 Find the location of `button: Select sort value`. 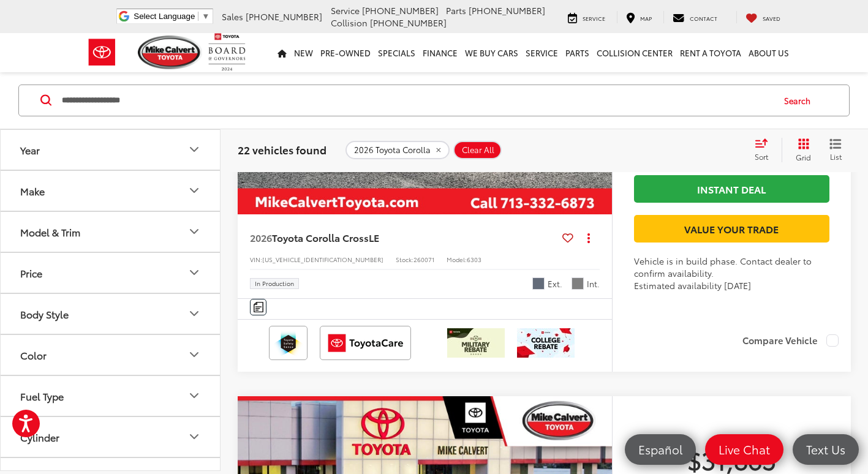

button: Select sort value is located at coordinates (765, 150).